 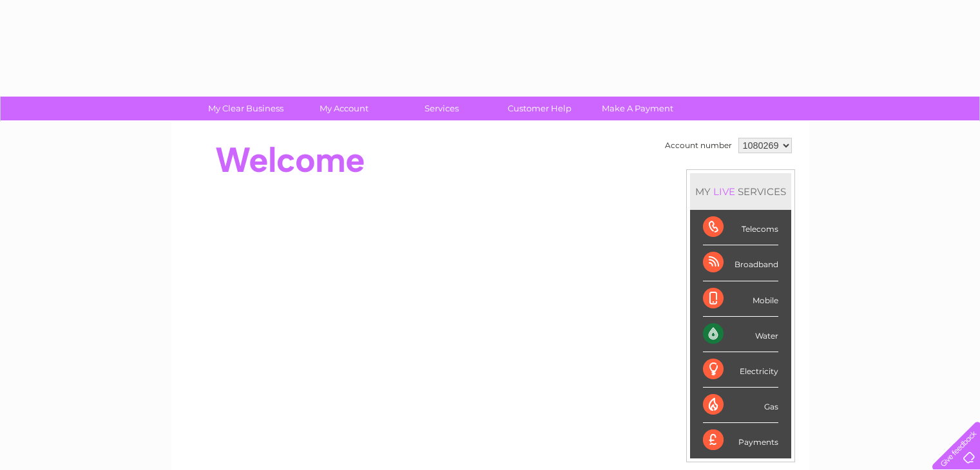 What do you see at coordinates (245, 108) in the screenshot?
I see `a: My Clear Business` at bounding box center [245, 108].